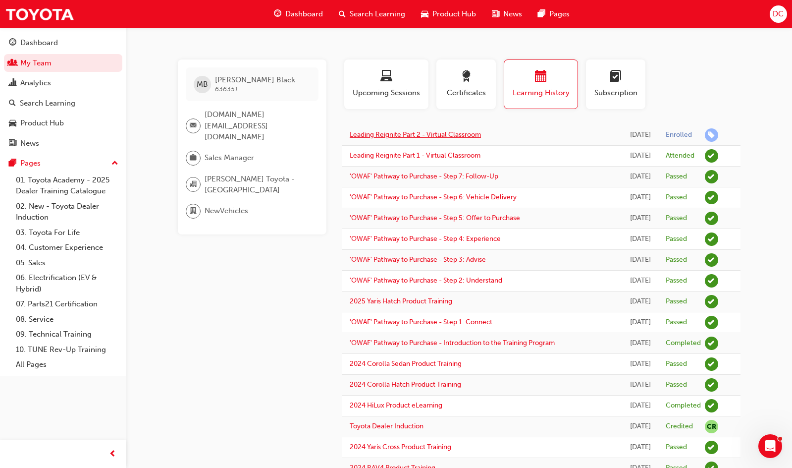 The width and height of the screenshot is (792, 468). I want to click on span: Search Learning, so click(378, 14).